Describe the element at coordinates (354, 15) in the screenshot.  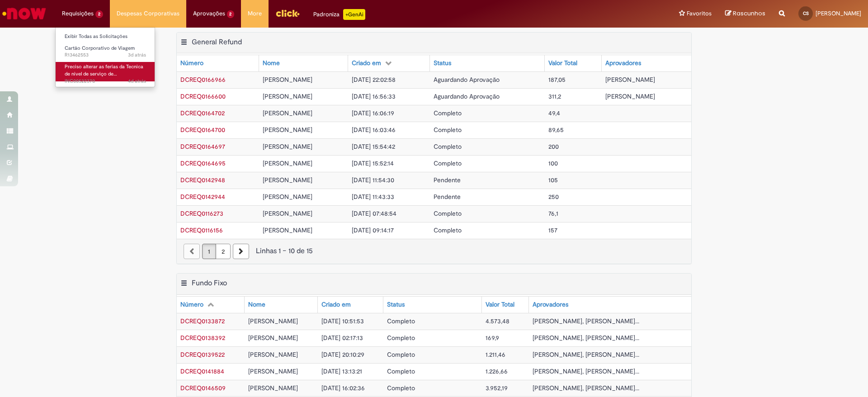
I see `p: +GenAi` at that location.